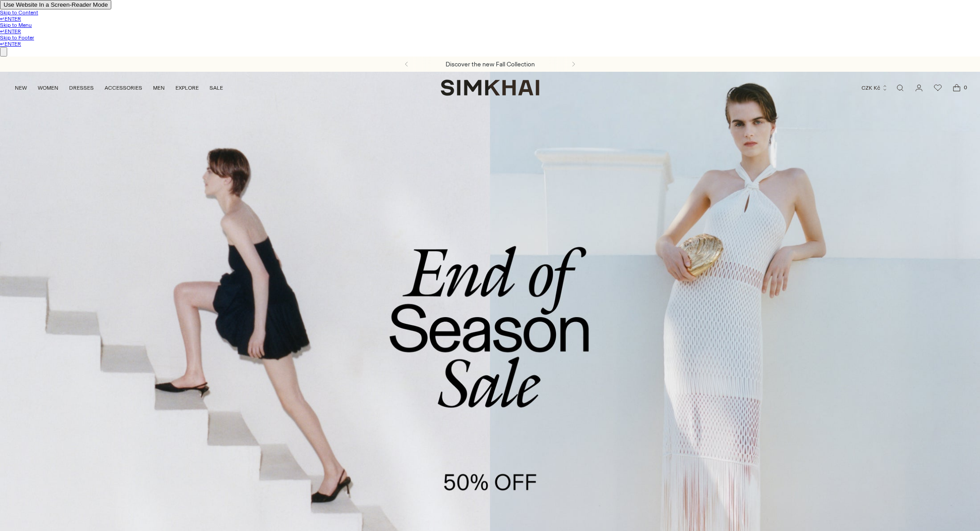 The height and width of the screenshot is (531, 980). What do you see at coordinates (874, 88) in the screenshot?
I see `button: CZK Kč` at bounding box center [874, 88].